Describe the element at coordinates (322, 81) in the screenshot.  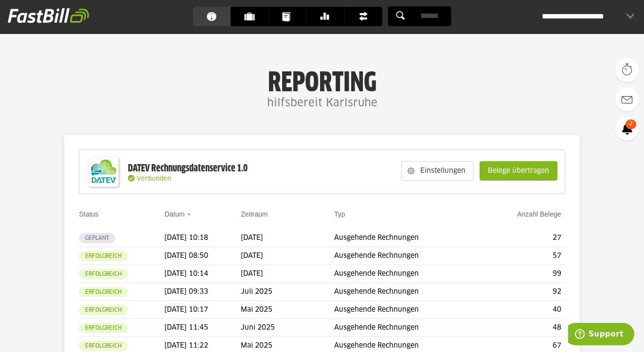
I see `h1: Reporting` at that location.